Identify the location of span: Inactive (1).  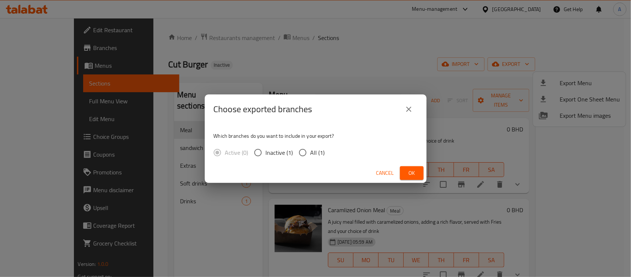
(280, 152).